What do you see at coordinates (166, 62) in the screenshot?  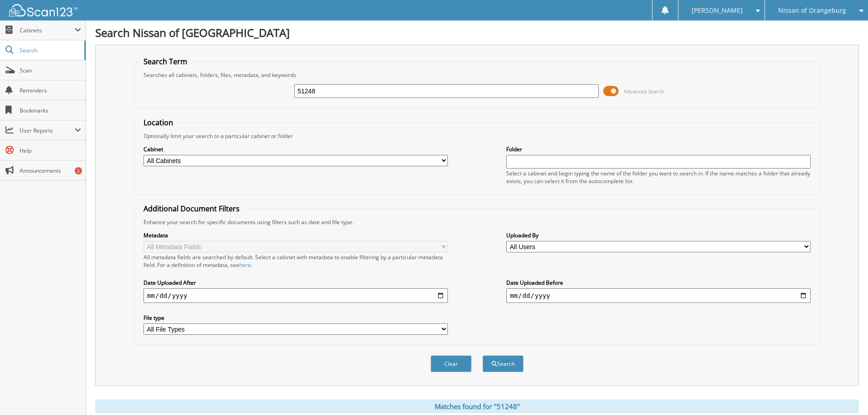 I see `legend: Search Term` at bounding box center [166, 62].